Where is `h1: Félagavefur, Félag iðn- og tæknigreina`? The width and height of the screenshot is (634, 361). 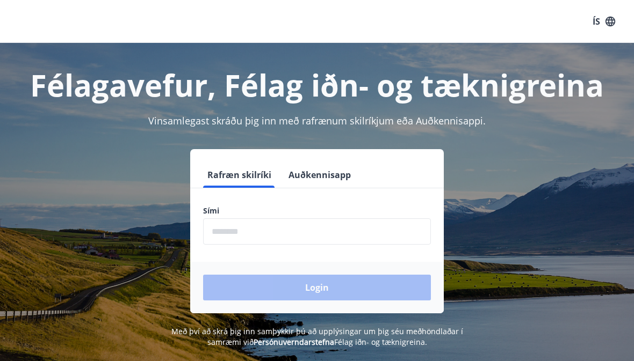 h1: Félagavefur, Félag iðn- og tæknigreina is located at coordinates (317, 85).